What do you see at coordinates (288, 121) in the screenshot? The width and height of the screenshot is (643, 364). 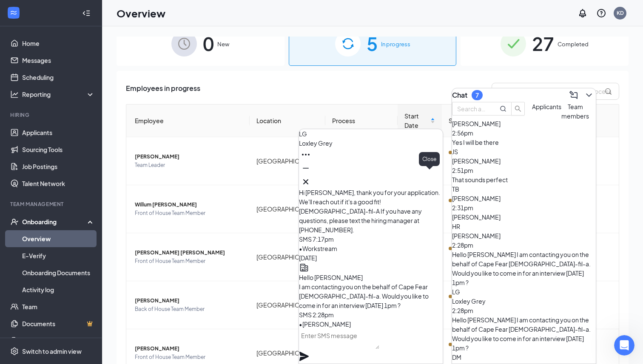 I see `th: Location` at bounding box center [288, 121].